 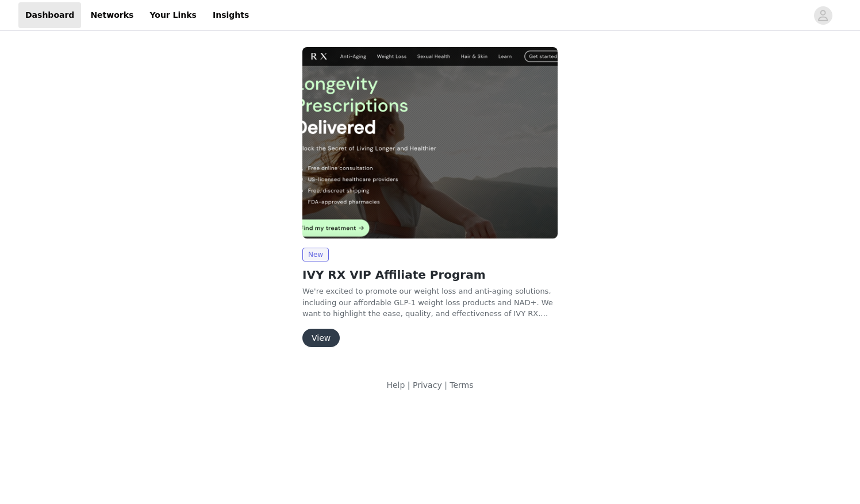 I want to click on span: New, so click(x=316, y=255).